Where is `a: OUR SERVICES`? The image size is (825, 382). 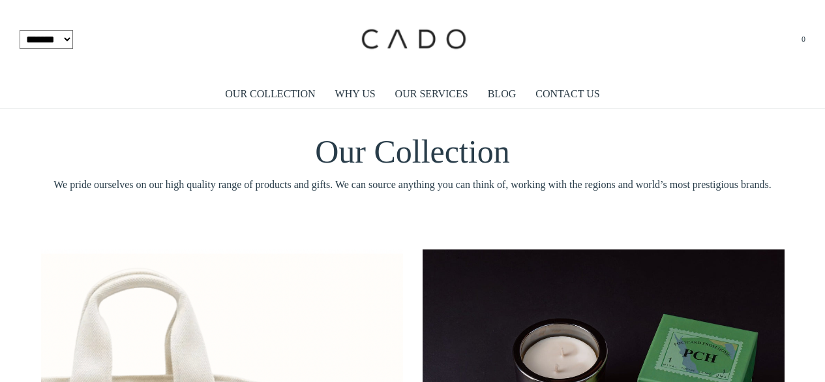
a: OUR SERVICES is located at coordinates (432, 94).